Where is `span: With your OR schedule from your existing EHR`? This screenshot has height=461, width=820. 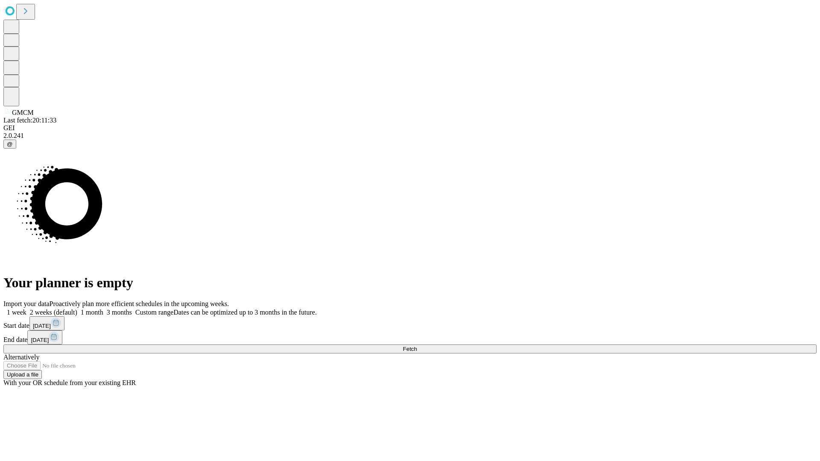 span: With your OR schedule from your existing EHR is located at coordinates (70, 383).